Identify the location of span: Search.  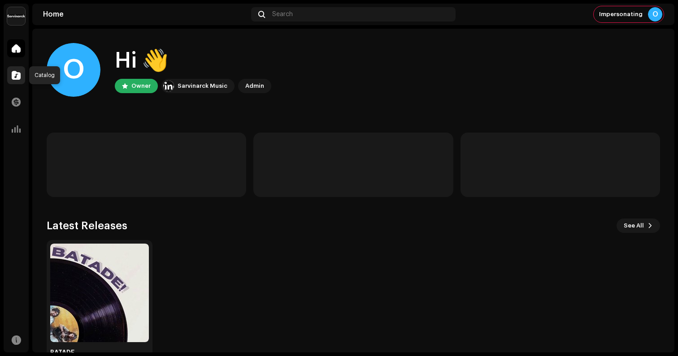
(282, 14).